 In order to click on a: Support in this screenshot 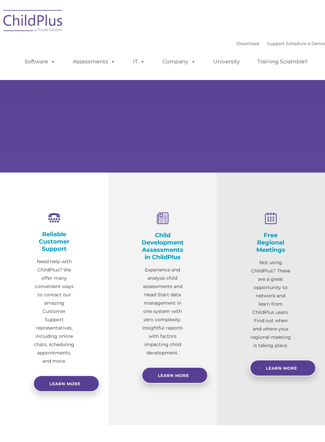, I will do `click(276, 43)`.